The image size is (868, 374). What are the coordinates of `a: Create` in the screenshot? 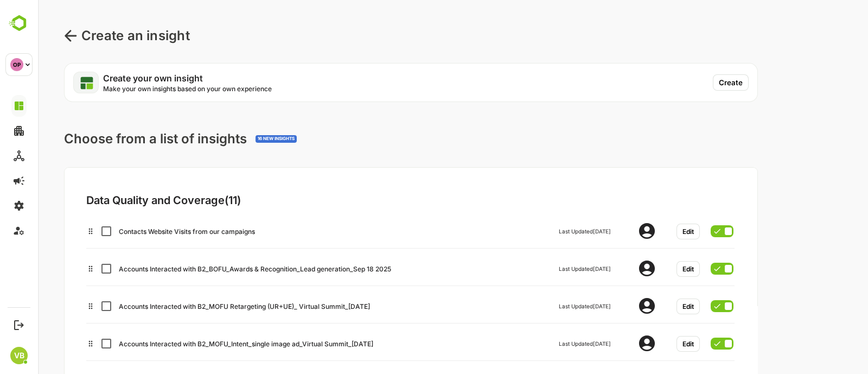 It's located at (697, 82).